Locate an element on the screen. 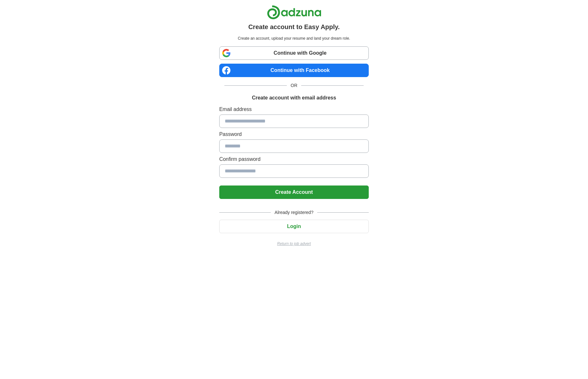  label: Confirm password is located at coordinates (294, 159).